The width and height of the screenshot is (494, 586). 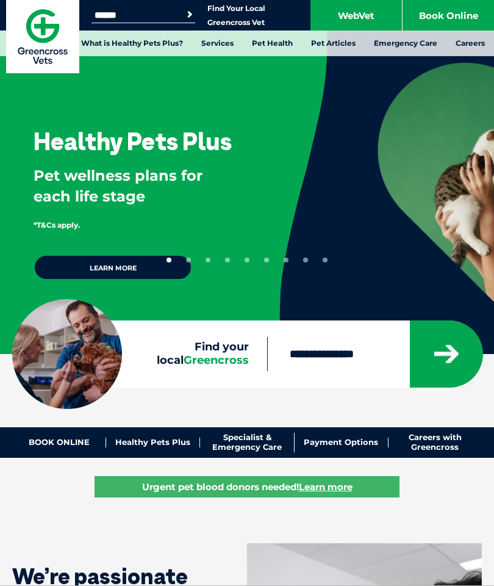 What do you see at coordinates (236, 15) in the screenshot?
I see `a: Find Your Local Greencross Vet` at bounding box center [236, 15].